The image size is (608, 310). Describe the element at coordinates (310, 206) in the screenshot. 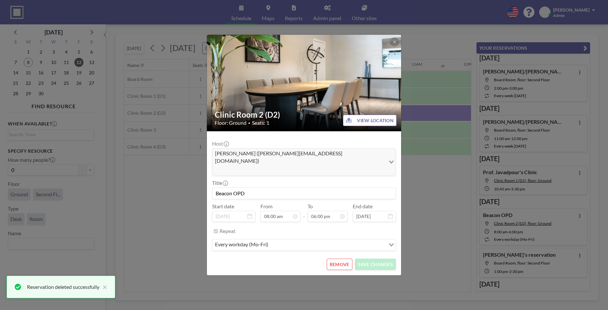

I see `label: To` at that location.